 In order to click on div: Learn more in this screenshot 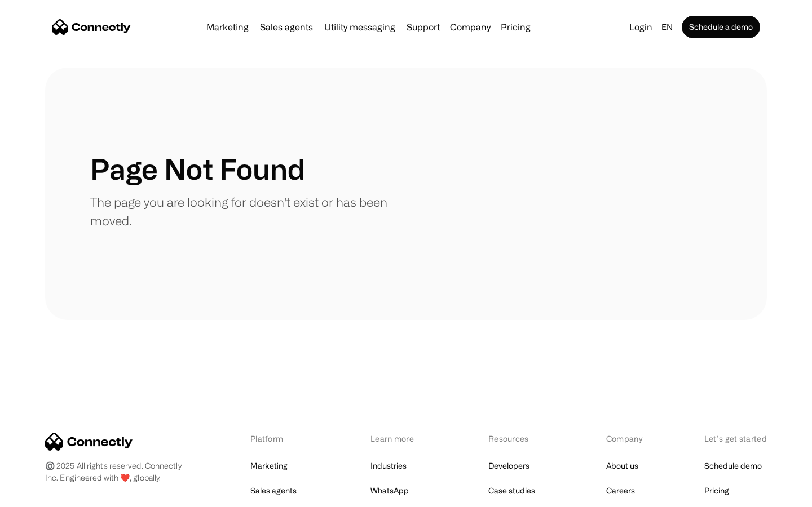, I will do `click(400, 438)`.